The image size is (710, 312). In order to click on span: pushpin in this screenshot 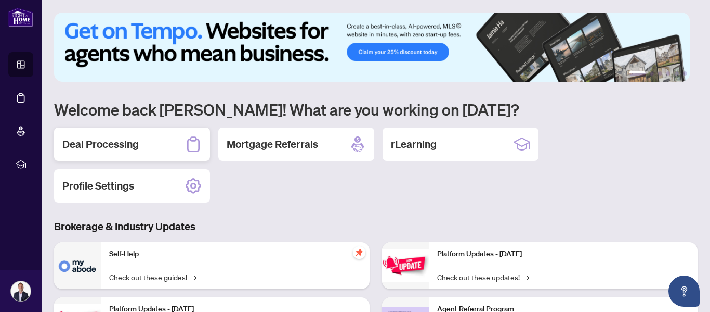, I will do `click(359, 252)`.